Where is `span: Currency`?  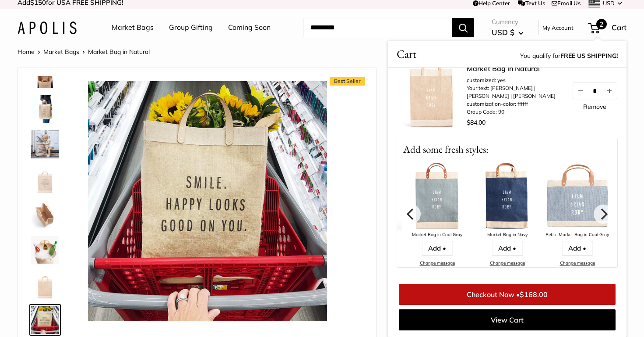
span: Currency is located at coordinates (507, 22).